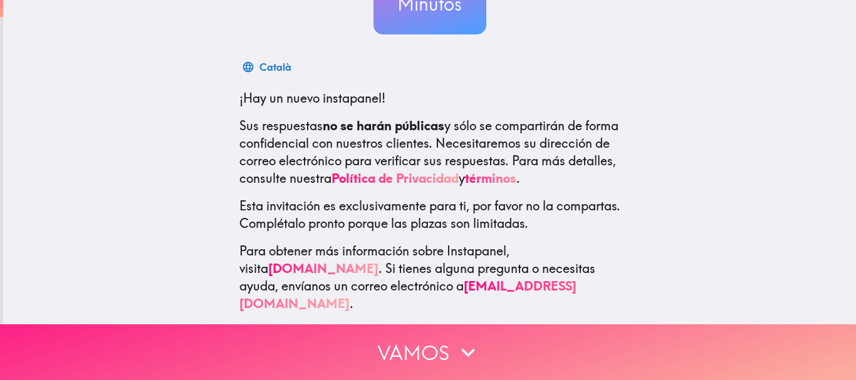 Image resolution: width=856 pixels, height=380 pixels. Describe the element at coordinates (275, 67) in the screenshot. I see `div: Català` at that location.